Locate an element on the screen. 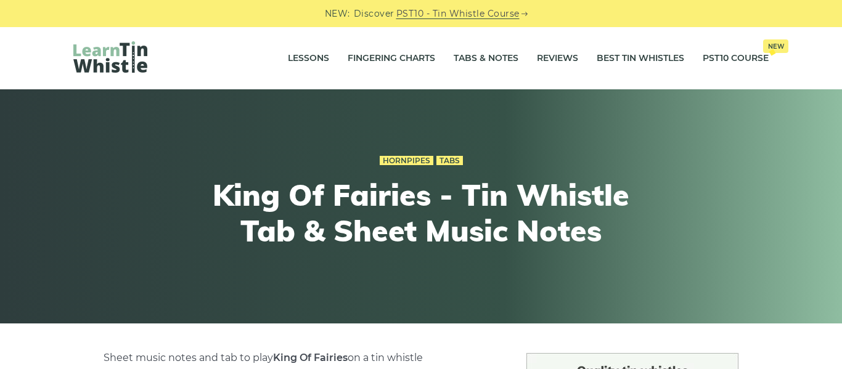  a: Best Tin Whistles is located at coordinates (640, 59).